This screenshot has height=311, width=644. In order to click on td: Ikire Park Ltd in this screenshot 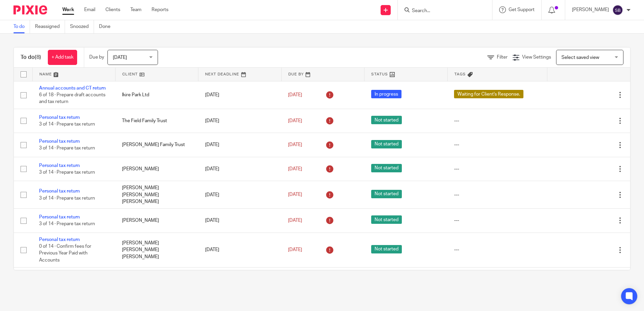, I will do `click(157, 95)`.